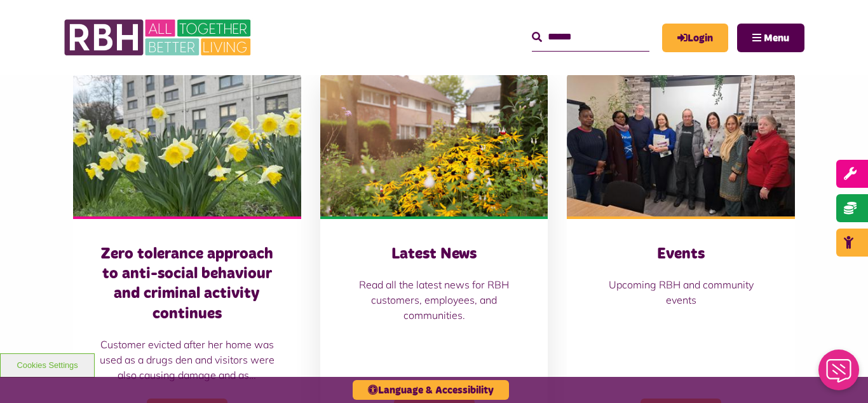 This screenshot has height=403, width=868. Describe the element at coordinates (591, 37) in the screenshot. I see `input: Search` at that location.